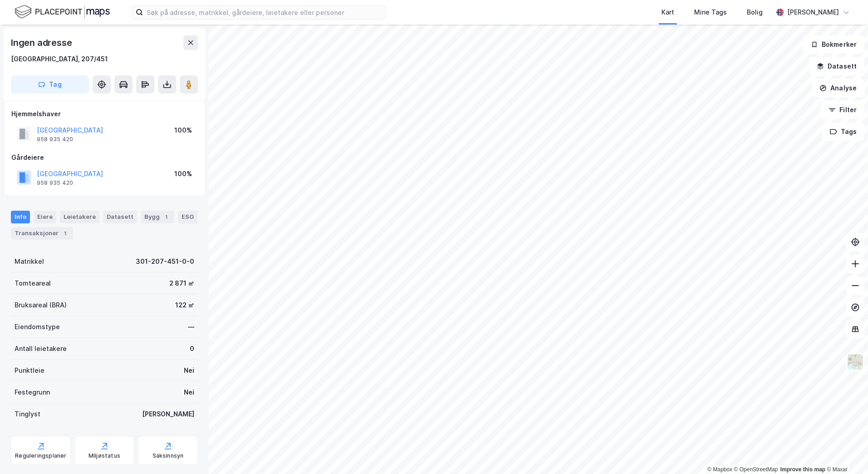 The image size is (868, 474). I want to click on div: Eiendomstype, so click(37, 326).